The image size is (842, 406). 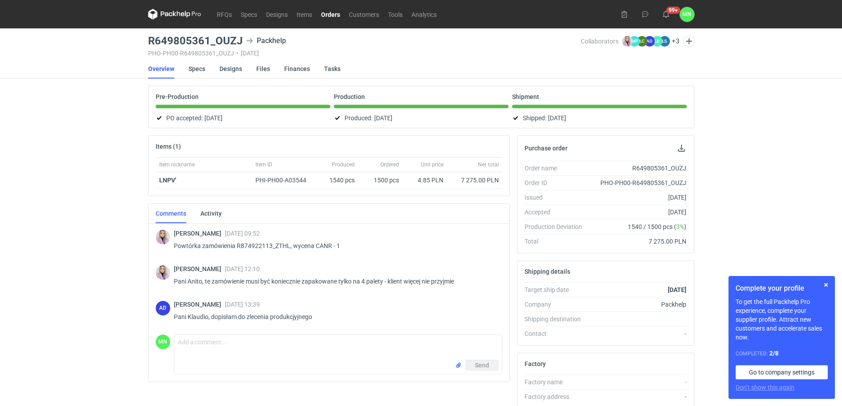 I want to click on p: Pre-Production, so click(x=177, y=97).